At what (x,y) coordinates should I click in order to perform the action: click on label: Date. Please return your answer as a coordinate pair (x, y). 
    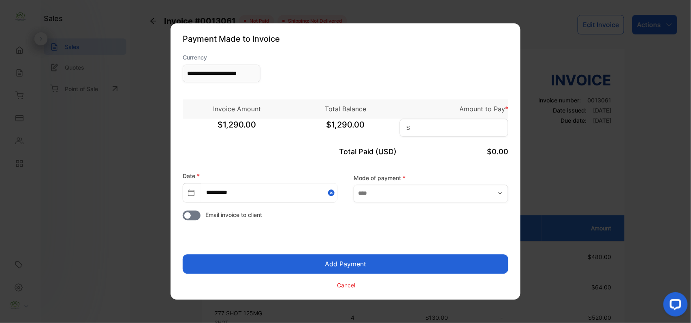
    Looking at the image, I should click on (191, 176).